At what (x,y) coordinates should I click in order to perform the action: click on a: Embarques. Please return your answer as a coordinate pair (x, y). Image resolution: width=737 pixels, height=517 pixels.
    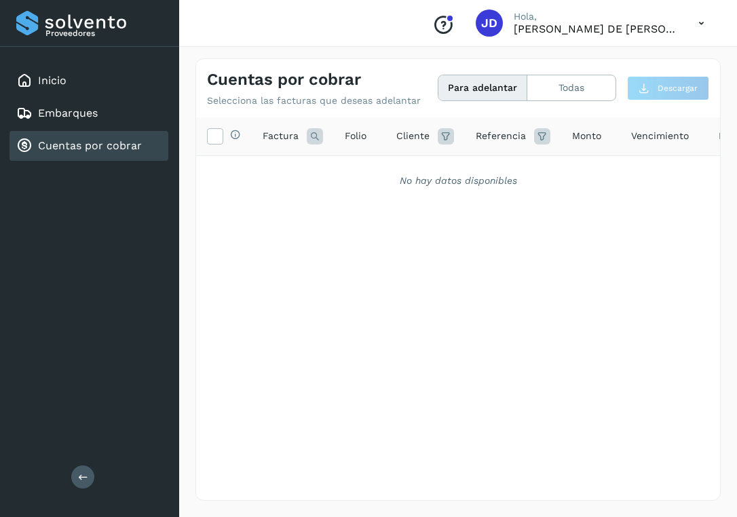
    Looking at the image, I should click on (68, 113).